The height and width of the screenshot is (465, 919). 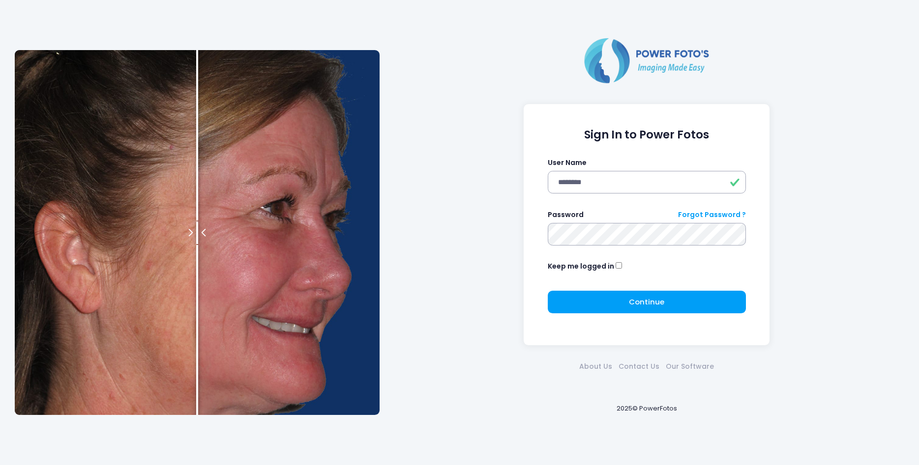 I want to click on label: User Name, so click(x=567, y=163).